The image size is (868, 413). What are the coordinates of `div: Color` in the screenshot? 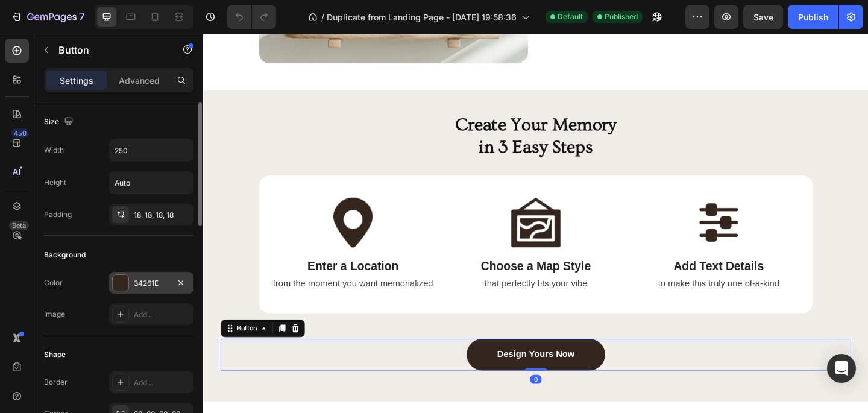 It's located at (53, 283).